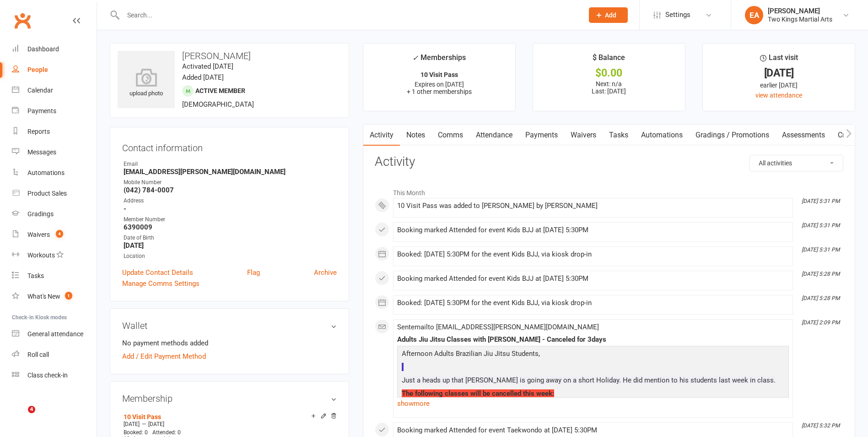  What do you see at coordinates (54, 354) in the screenshot?
I see `a: Roll call` at bounding box center [54, 354].